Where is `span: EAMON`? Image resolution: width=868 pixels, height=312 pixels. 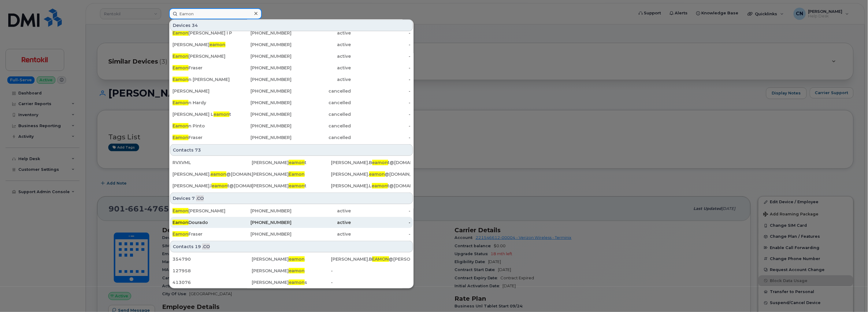 span: EAMON is located at coordinates (380, 260).